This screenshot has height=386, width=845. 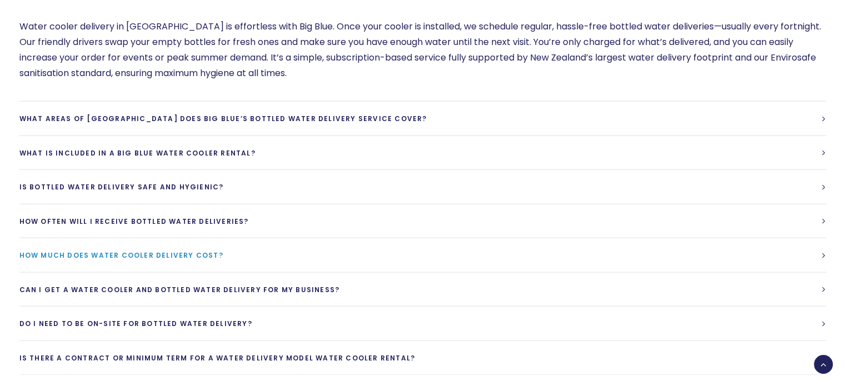 What do you see at coordinates (134, 221) in the screenshot?
I see `span: How often will I receive bottled water deliveries?` at bounding box center [134, 221].